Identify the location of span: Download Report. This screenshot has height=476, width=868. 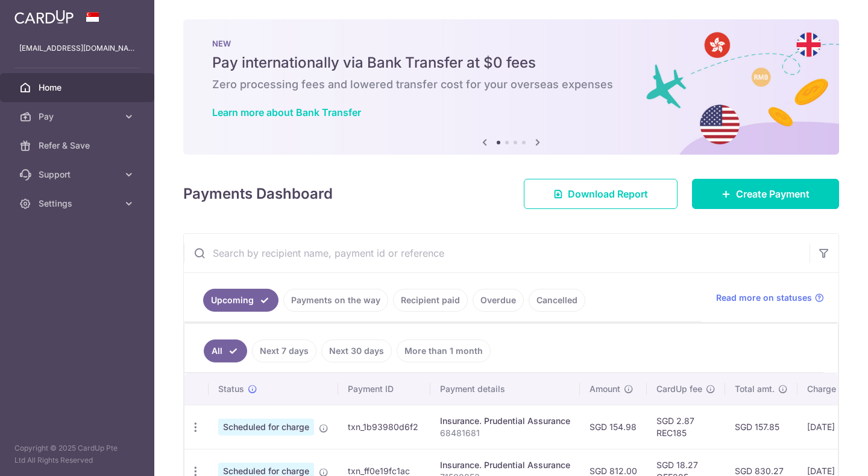
(608, 194).